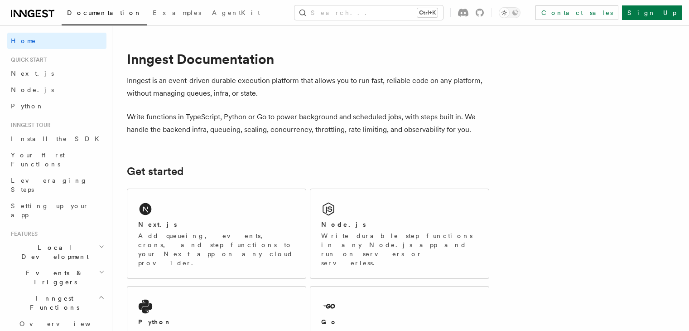 This screenshot has height=331, width=689. What do you see at coordinates (24, 41) in the screenshot?
I see `span: Home` at bounding box center [24, 41].